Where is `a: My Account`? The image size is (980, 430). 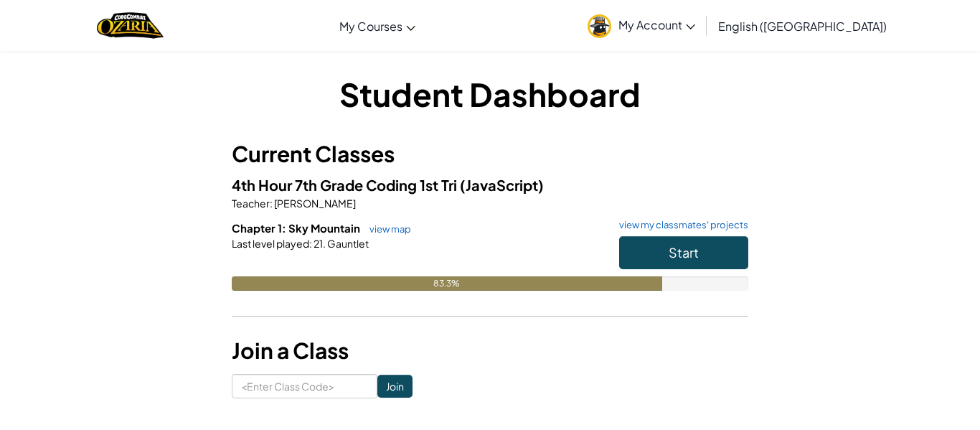
a: My Account is located at coordinates (642, 25).